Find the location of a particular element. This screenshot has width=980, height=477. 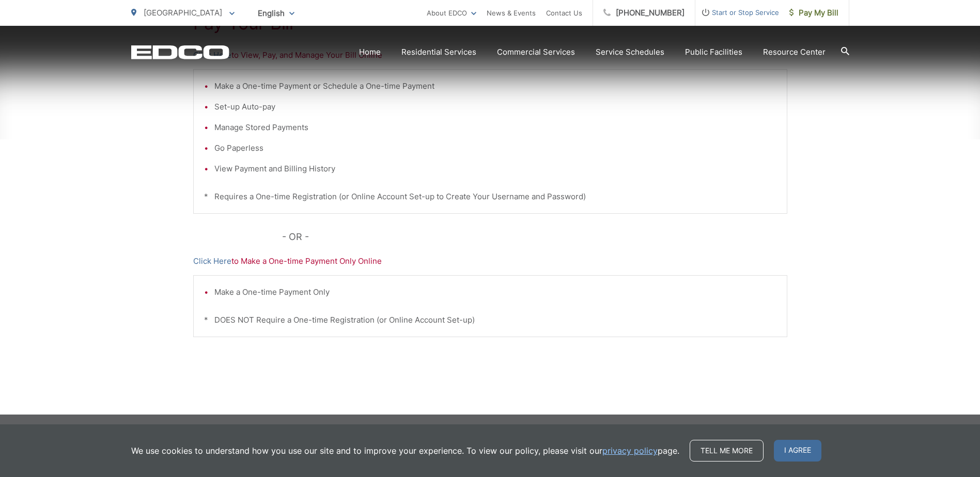

a: About EDCO is located at coordinates (452, 13).